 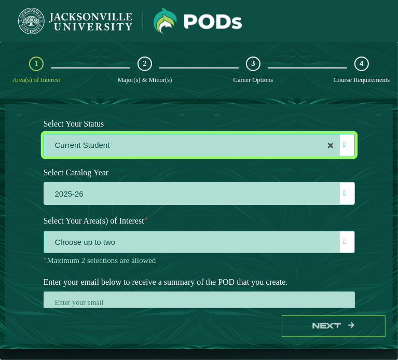 What do you see at coordinates (199, 260) in the screenshot?
I see `p: Maximum 2 selections are allowed` at bounding box center [199, 260].